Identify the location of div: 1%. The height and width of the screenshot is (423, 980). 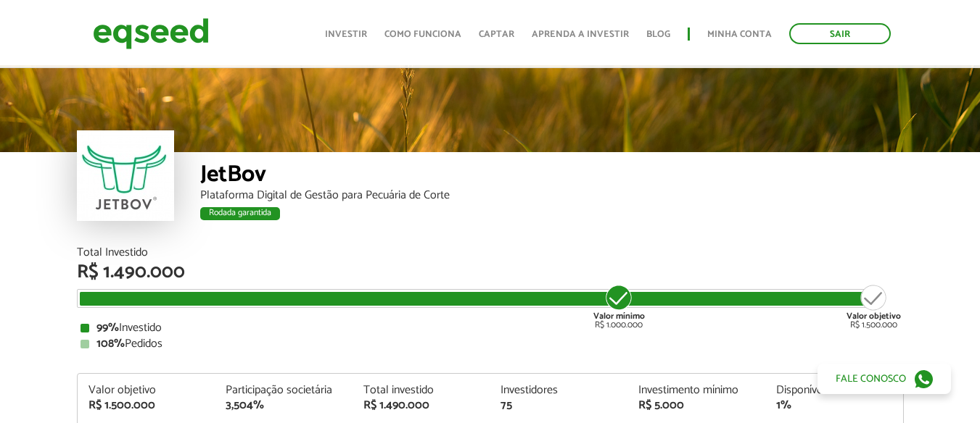
(834, 406).